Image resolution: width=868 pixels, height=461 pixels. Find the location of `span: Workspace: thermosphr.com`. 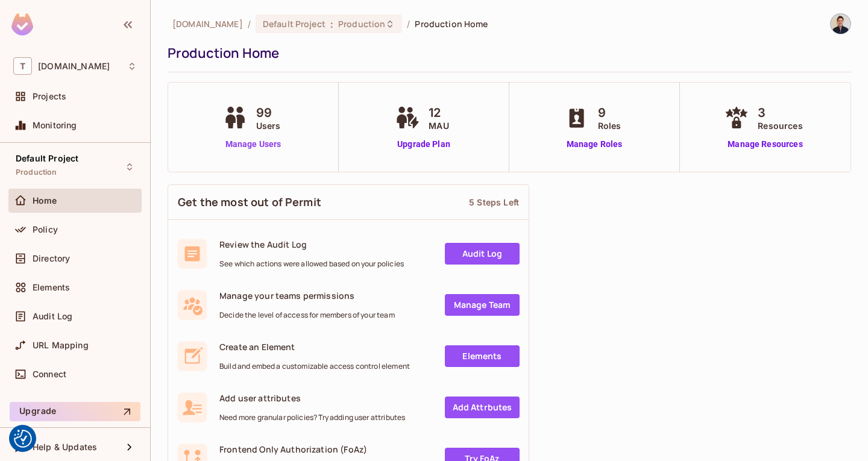

span: Workspace: thermosphr.com is located at coordinates (74, 67).